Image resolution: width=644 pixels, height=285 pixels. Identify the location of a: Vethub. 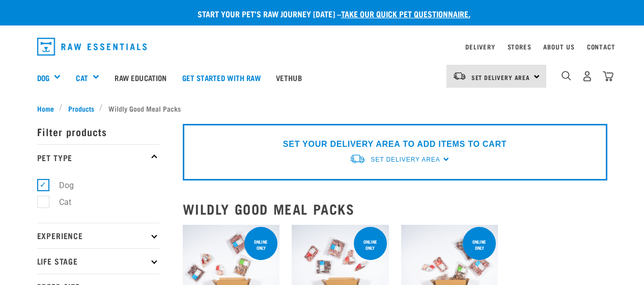
(289, 78).